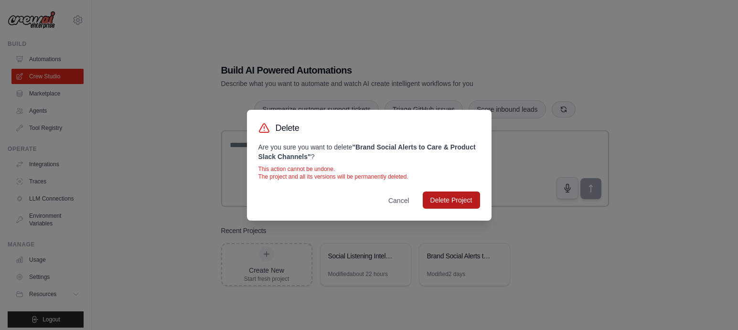  Describe the element at coordinates (369, 169) in the screenshot. I see `p: This action cannot be undone.` at that location.